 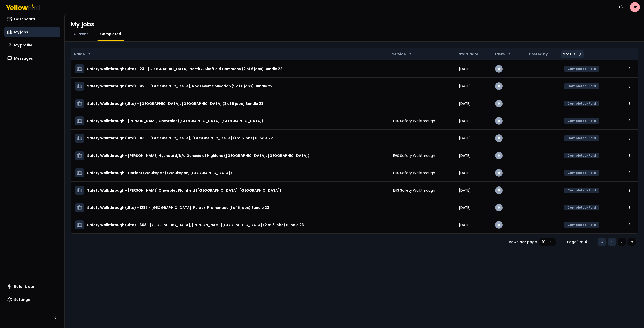 I want to click on span: Refer & earn, so click(x=25, y=287).